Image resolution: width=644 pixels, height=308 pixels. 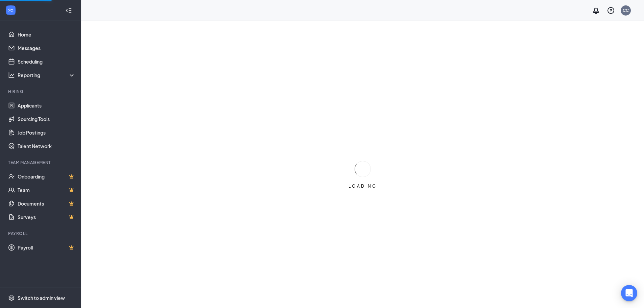 What do you see at coordinates (46, 48) in the screenshot?
I see `a: Messages` at bounding box center [46, 48].